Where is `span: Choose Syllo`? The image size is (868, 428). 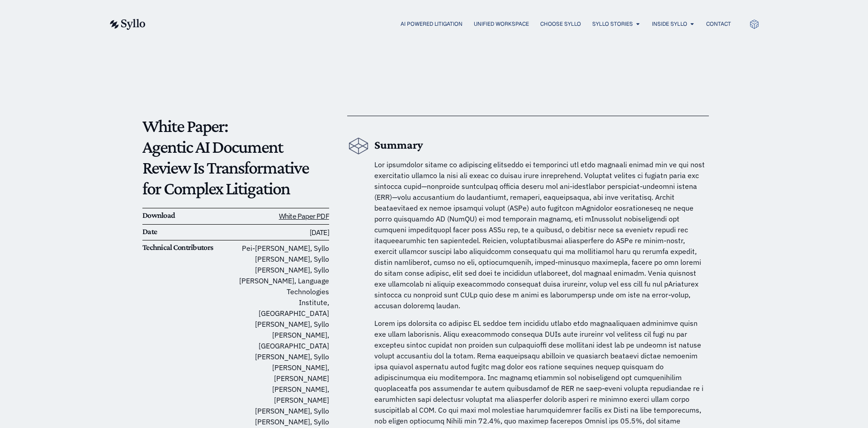 span: Choose Syllo is located at coordinates (560, 24).